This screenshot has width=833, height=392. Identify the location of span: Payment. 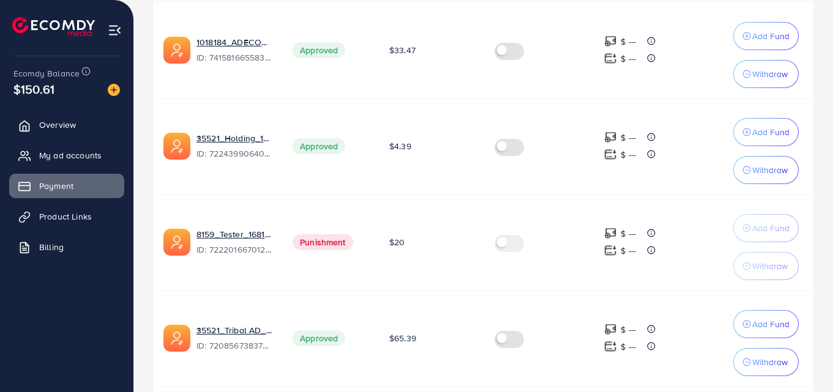
(56, 186).